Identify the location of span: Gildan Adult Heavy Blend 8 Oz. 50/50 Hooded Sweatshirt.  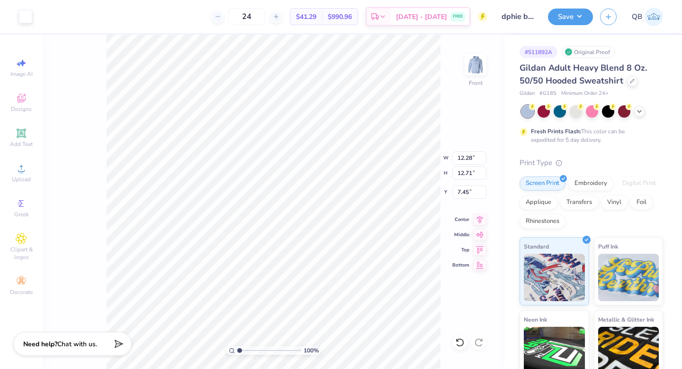
(583, 74).